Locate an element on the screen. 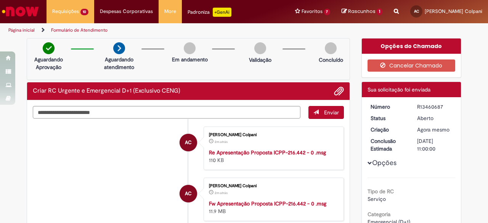  span: Despesas Corporativas is located at coordinates (126, 11).